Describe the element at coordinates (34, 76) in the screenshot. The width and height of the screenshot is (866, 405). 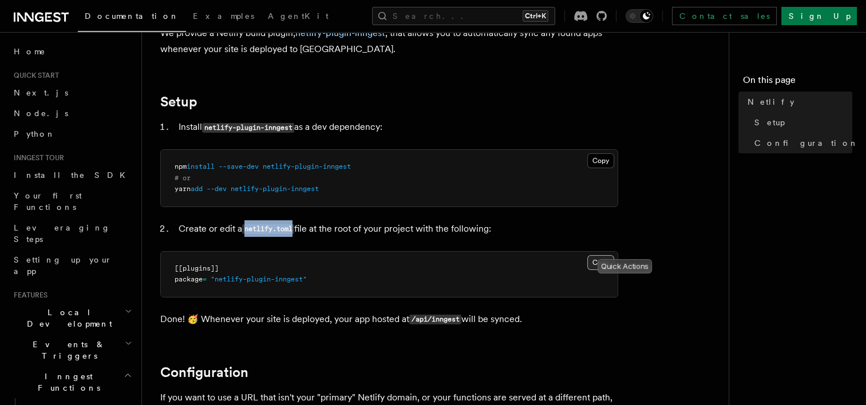
I see `span: Quick start` at that location.